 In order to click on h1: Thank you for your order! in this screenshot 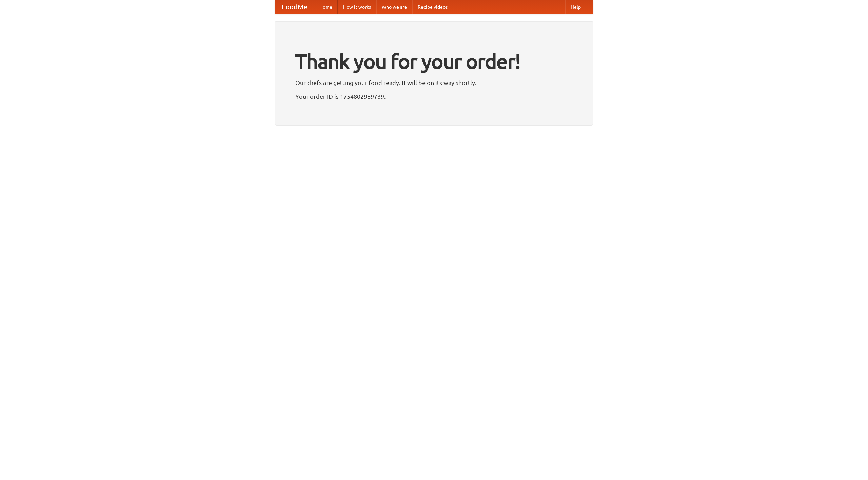, I will do `click(434, 61)`.